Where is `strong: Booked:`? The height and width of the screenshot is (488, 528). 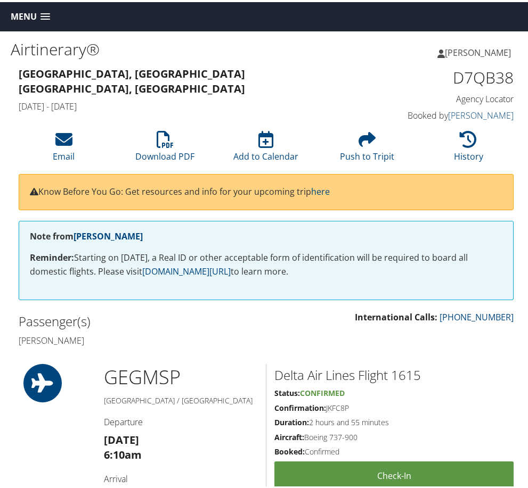 strong: Booked: is located at coordinates (289, 450).